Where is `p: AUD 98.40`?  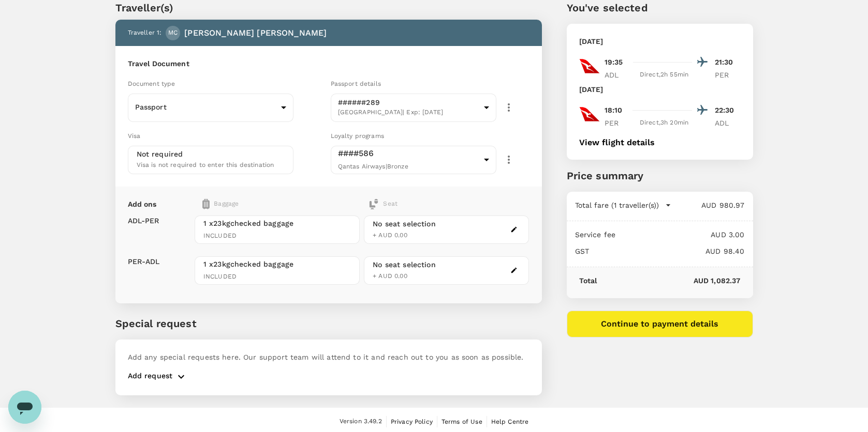 p: AUD 98.40 is located at coordinates (666, 251).